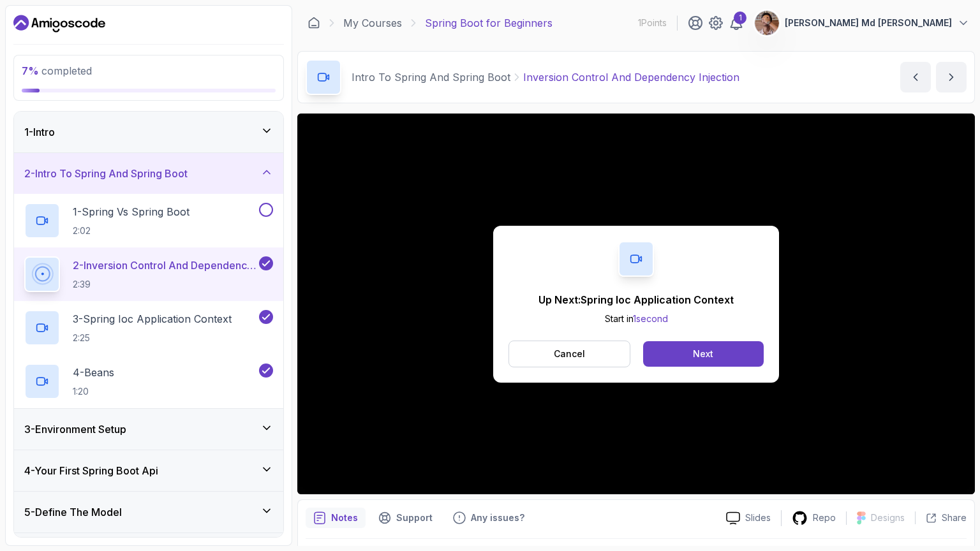  What do you see at coordinates (736, 23) in the screenshot?
I see `a: 1` at bounding box center [736, 23].